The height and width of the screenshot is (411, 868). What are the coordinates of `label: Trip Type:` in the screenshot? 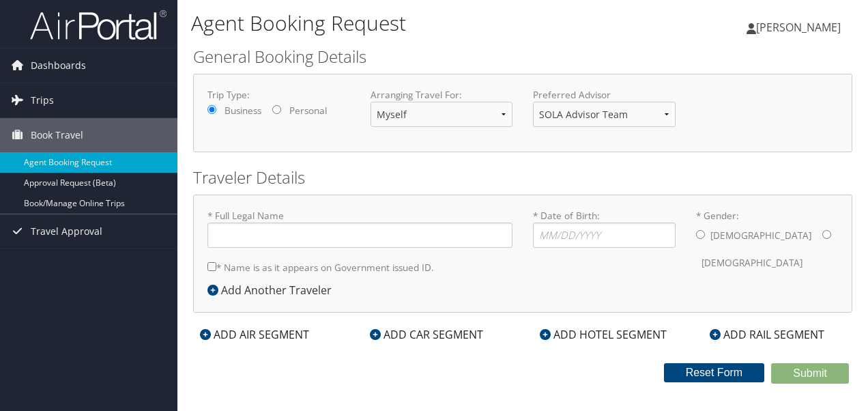 It's located at (278, 94).